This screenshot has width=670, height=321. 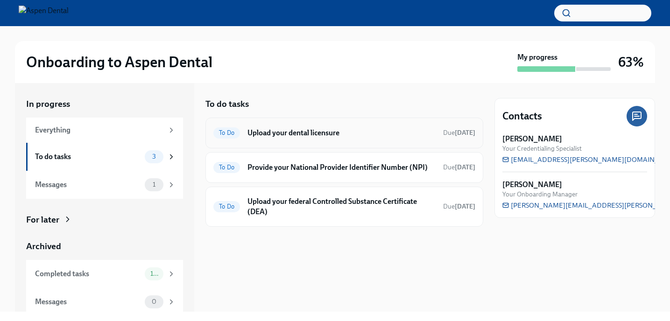 I want to click on h6: Upload your dental licensure, so click(x=341, y=133).